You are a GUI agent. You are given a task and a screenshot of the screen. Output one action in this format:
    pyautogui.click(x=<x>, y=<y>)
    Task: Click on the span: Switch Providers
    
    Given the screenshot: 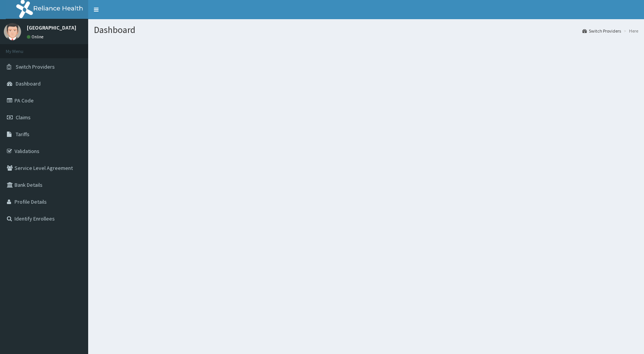 What is the action you would take?
    pyautogui.click(x=35, y=67)
    